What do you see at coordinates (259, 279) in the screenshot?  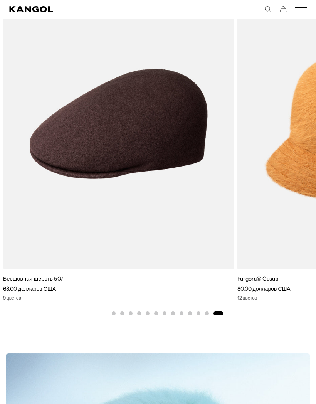 I see `font: Furgora® Casual` at bounding box center [259, 279].